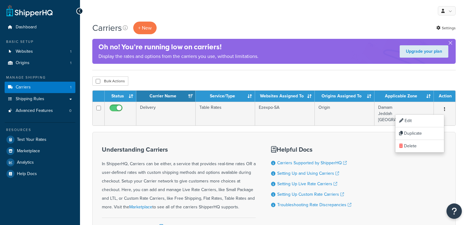 The width and height of the screenshot is (468, 225). I want to click on li: Carriers, so click(40, 87).